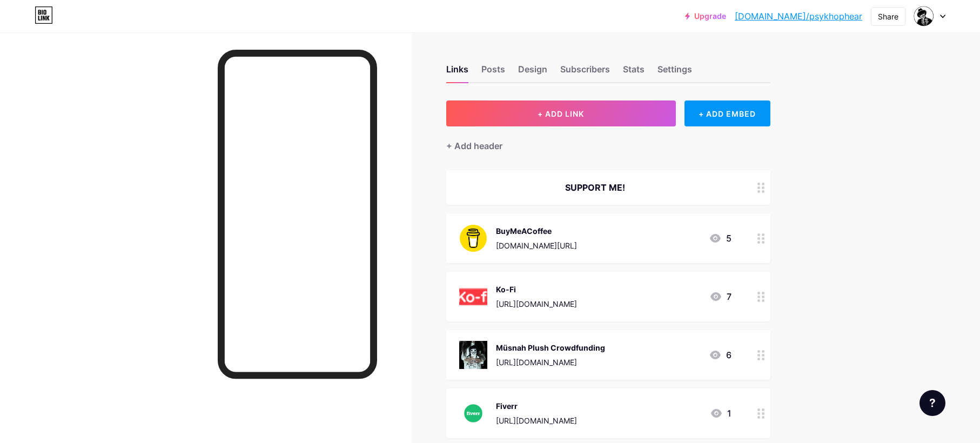  Describe the element at coordinates (595, 187) in the screenshot. I see `div: SUPPORT ME!` at that location.